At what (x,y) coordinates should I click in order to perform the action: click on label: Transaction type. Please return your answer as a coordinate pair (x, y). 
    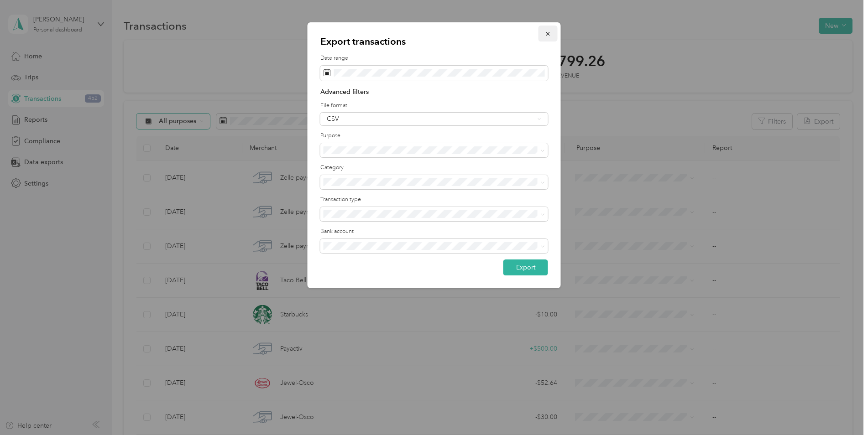
    Looking at the image, I should click on (434, 200).